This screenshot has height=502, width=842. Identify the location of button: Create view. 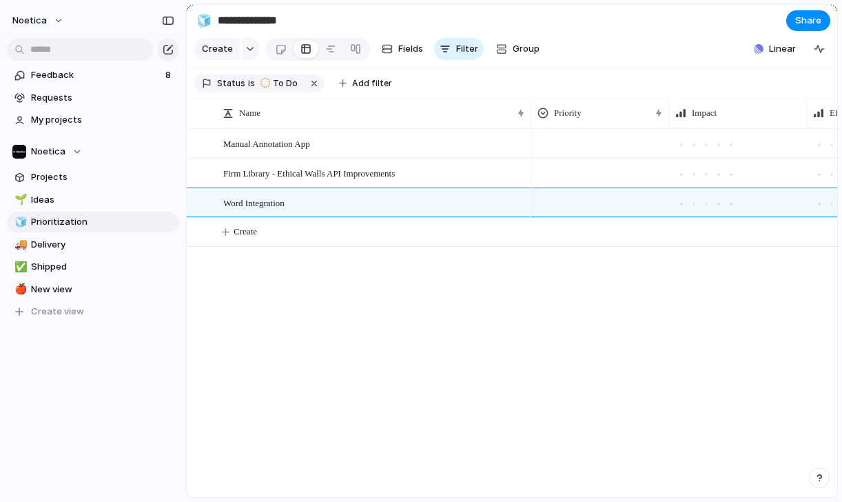
(93, 312).